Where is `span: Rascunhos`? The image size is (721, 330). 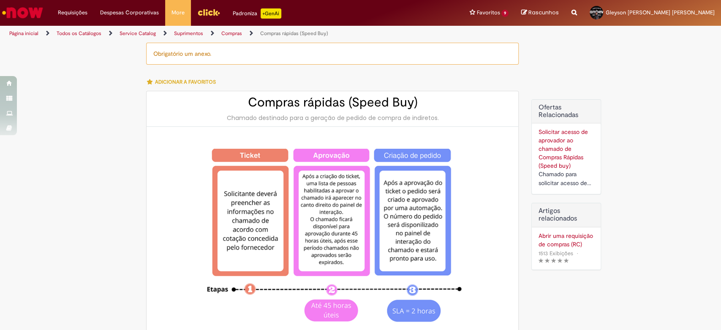
span: Rascunhos is located at coordinates (543, 12).